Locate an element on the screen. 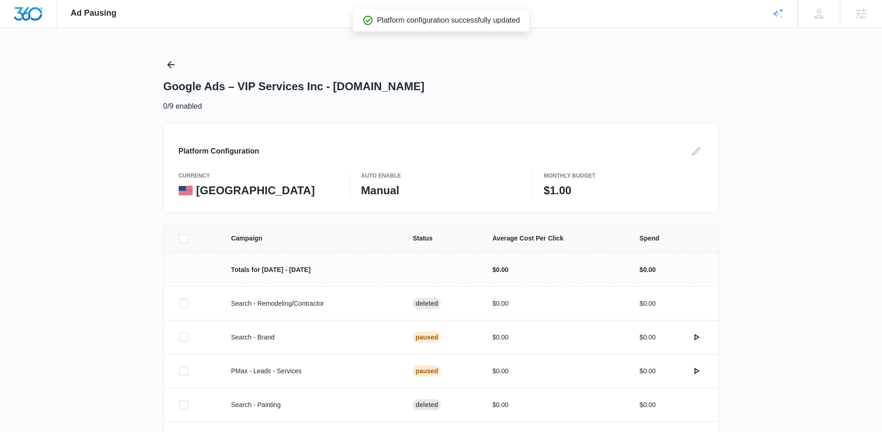  p: Auto Enable is located at coordinates (441, 176).